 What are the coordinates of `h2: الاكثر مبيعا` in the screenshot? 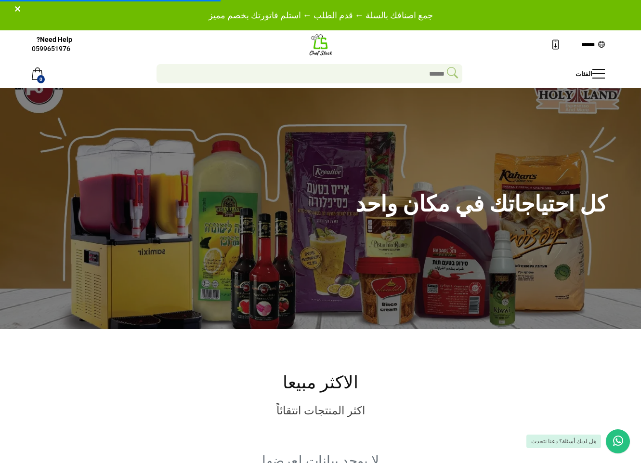 It's located at (321, 383).